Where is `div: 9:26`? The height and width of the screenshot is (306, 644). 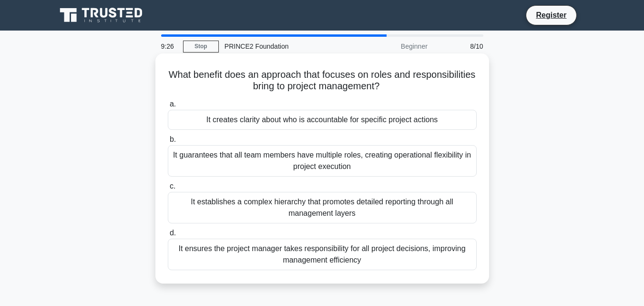
div: 9:26 is located at coordinates (170, 47).